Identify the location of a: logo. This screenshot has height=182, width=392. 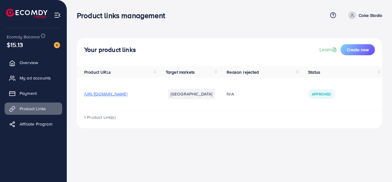
(27, 13).